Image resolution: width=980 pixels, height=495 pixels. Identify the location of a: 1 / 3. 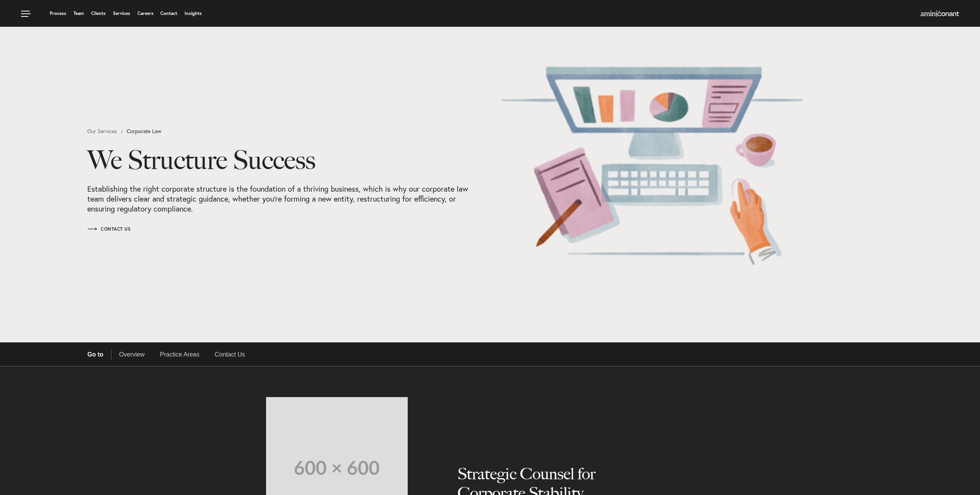
(131, 354).